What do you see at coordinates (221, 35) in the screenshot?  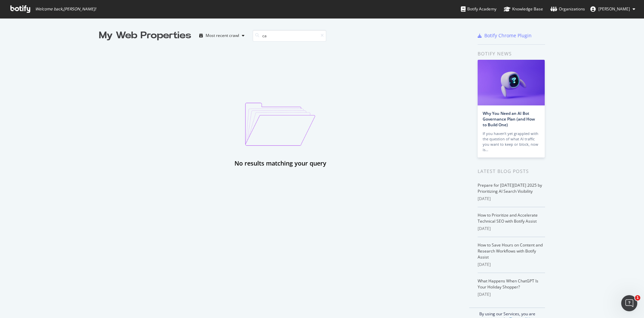 I see `button: Most recent crawl` at bounding box center [221, 35].